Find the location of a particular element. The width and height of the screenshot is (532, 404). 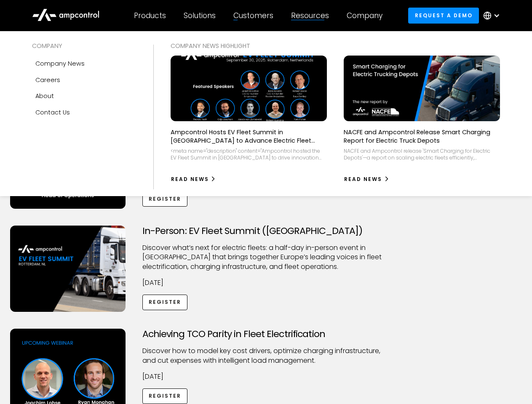

a: Careers is located at coordinates (84, 80).